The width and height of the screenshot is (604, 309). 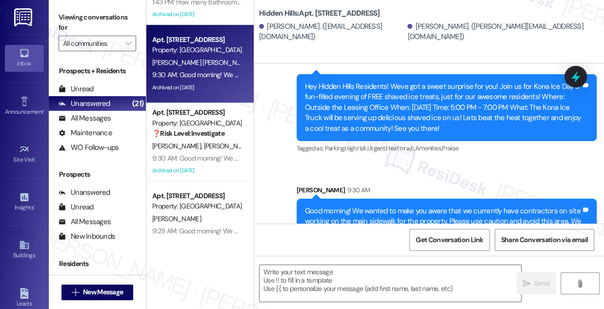 What do you see at coordinates (24, 154) in the screenshot?
I see `a: Site Visit •` at bounding box center [24, 154].